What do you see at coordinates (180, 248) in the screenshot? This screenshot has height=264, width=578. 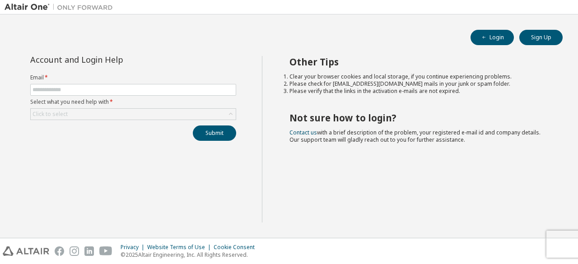 I see `div: Website Terms of Use` at bounding box center [180, 248].